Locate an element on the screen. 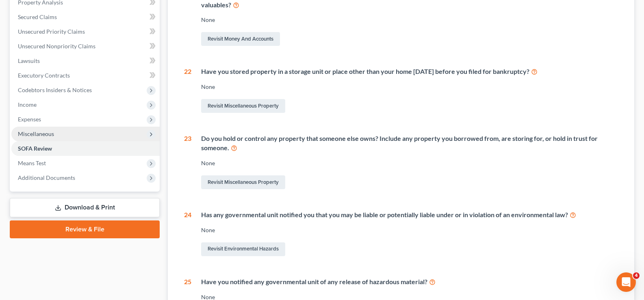 The height and width of the screenshot is (300, 644). div: Do you hold or control any property that someone else owns? Include any property you borrowed fro... is located at coordinates (410, 143).